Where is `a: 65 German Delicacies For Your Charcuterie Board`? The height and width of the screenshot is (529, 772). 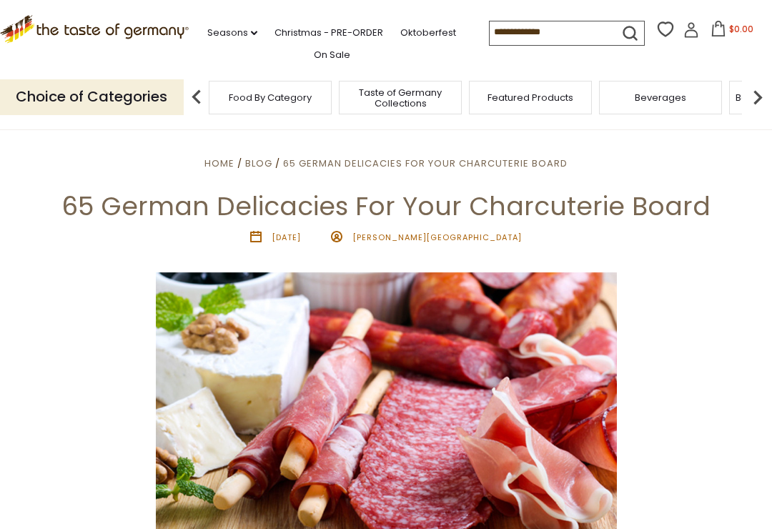 a: 65 German Delicacies For Your Charcuterie Board is located at coordinates (425, 163).